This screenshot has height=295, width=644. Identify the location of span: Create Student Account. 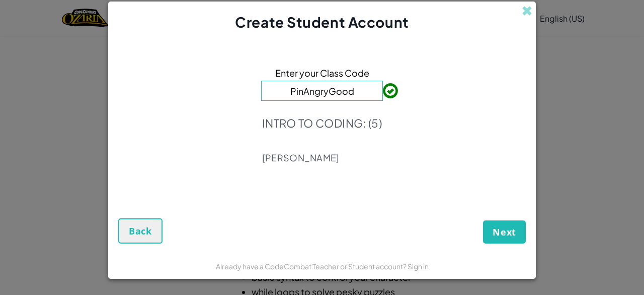
(322, 22).